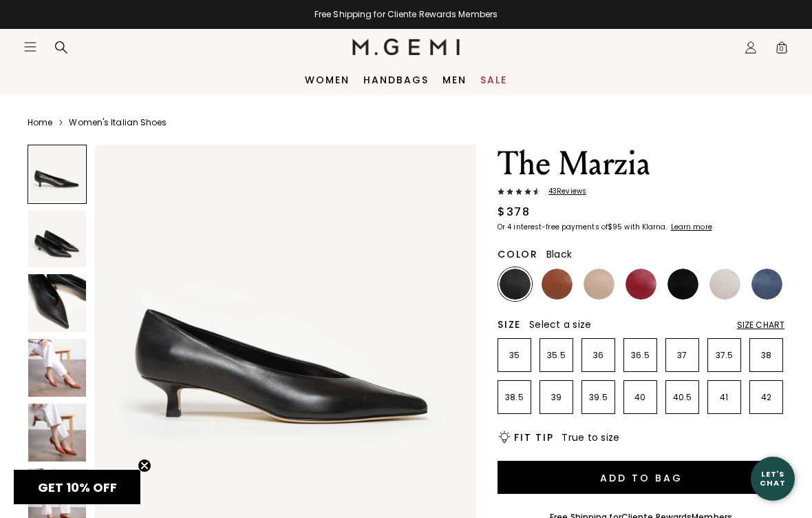  What do you see at coordinates (682, 397) in the screenshot?
I see `p: 40.5` at bounding box center [682, 397].